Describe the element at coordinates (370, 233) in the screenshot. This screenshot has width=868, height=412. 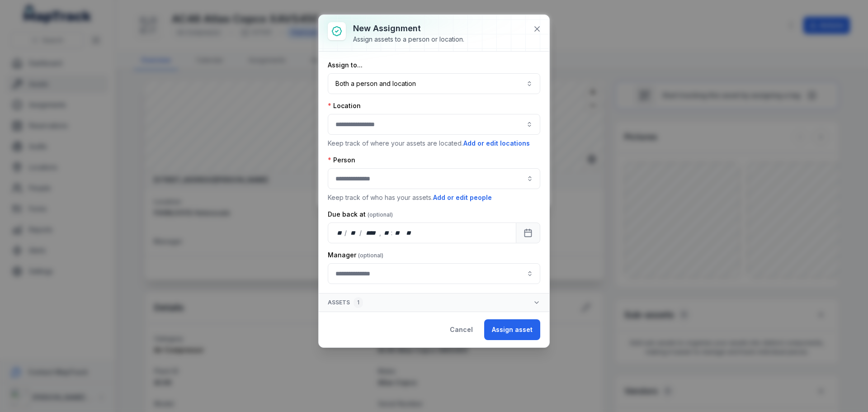
I see `div: year,` at that location.